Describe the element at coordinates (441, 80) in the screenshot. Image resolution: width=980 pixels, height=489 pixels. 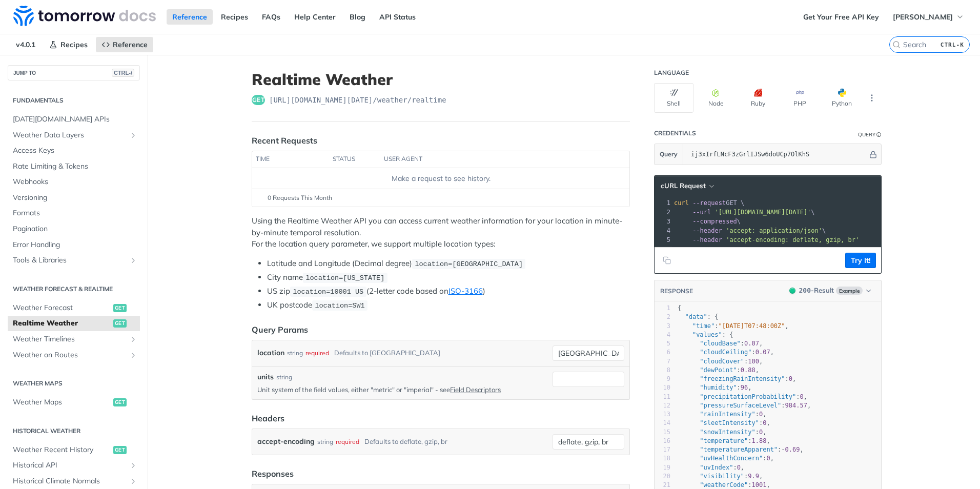
I see `h1: Realtime Weather` at that location.